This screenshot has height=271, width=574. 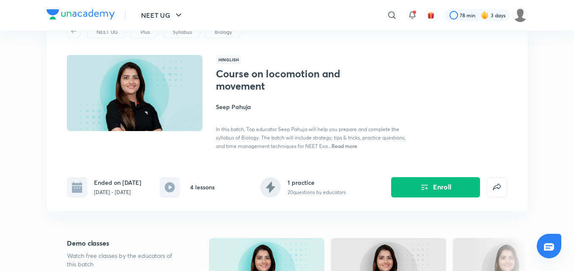 I want to click on button: Enroll, so click(x=436, y=188).